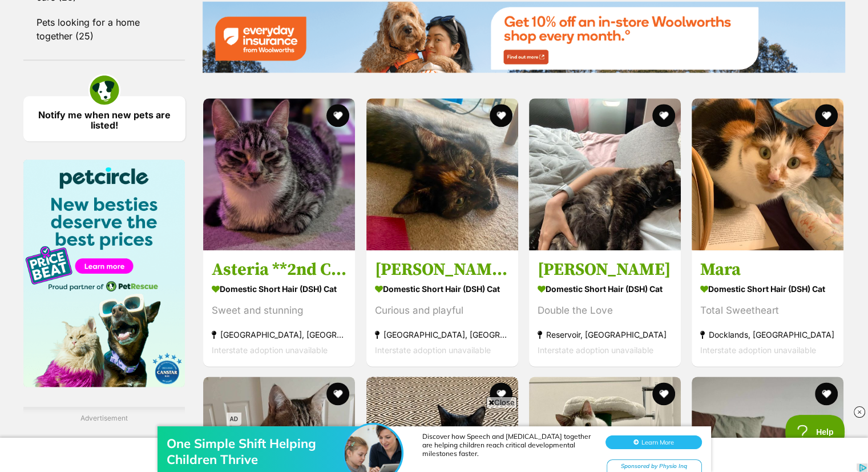 The height and width of the screenshot is (472, 868). Describe the element at coordinates (523, 37) in the screenshot. I see `img: Everyday Insurance promotional banner` at that location.